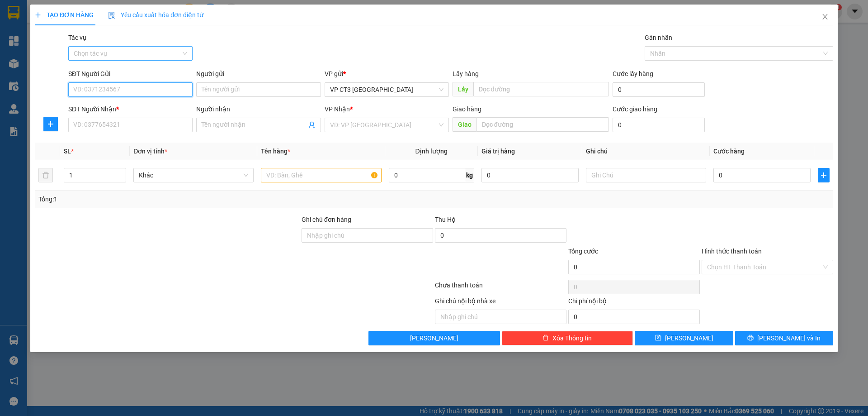 The width and height of the screenshot is (868, 416). What do you see at coordinates (659, 125) in the screenshot?
I see `input: Cước giao hàng` at bounding box center [659, 125].